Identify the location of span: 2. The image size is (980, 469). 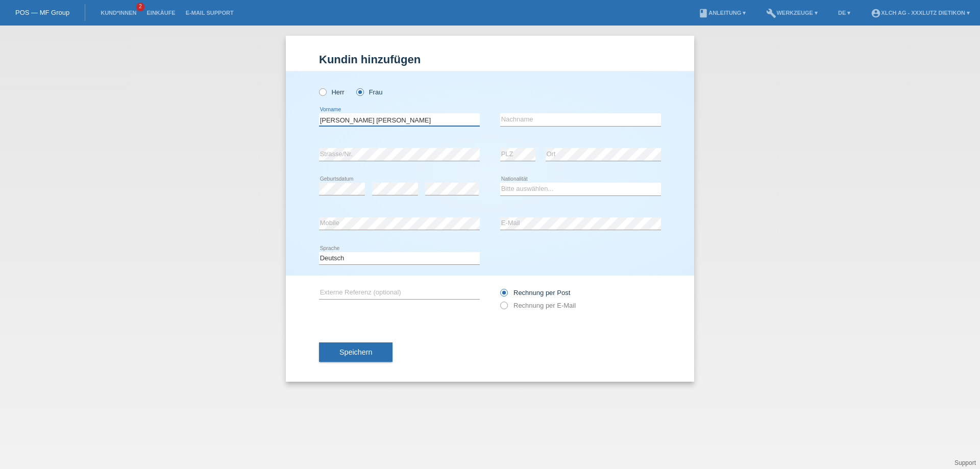
(141, 6).